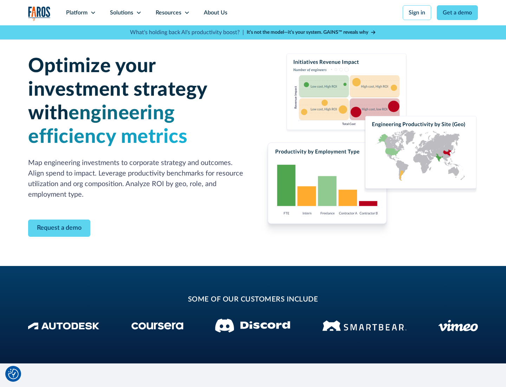  Describe the element at coordinates (13, 374) in the screenshot. I see `img: Revisit consent button` at that location.